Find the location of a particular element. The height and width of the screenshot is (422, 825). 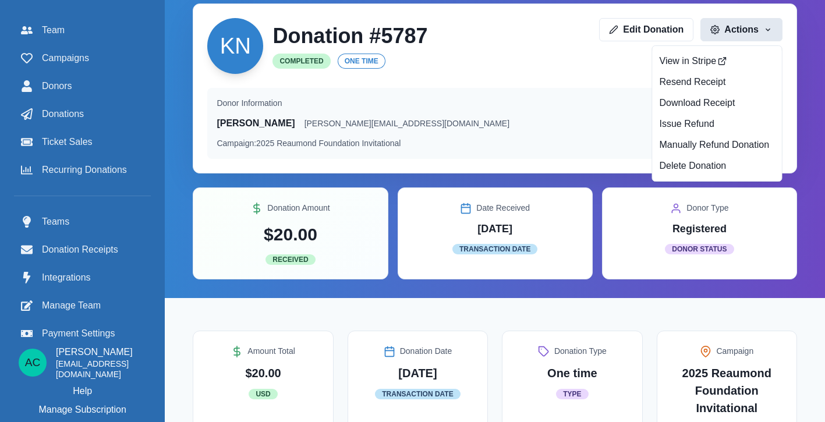

a: Manage Team is located at coordinates (82, 306).